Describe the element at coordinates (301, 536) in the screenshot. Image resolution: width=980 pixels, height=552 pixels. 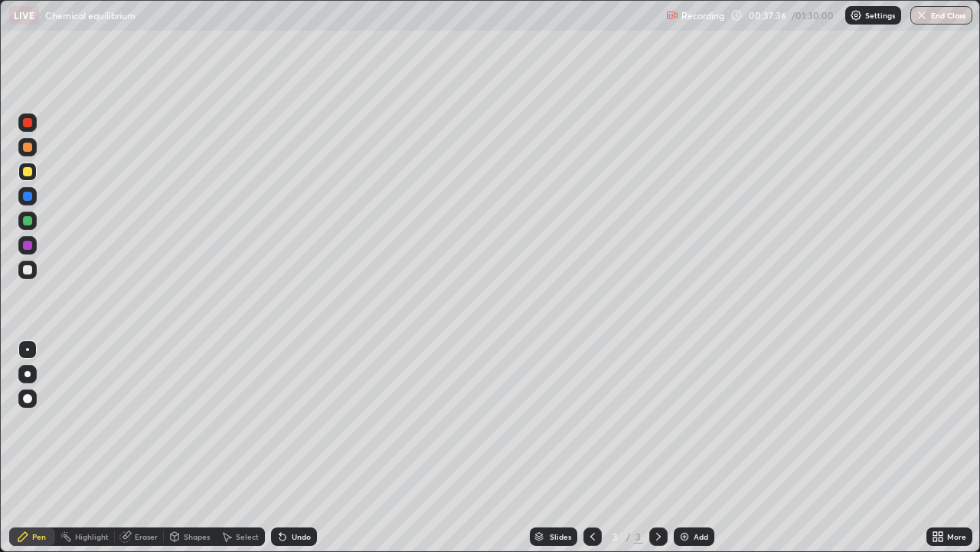
I see `div: Undo` at that location.